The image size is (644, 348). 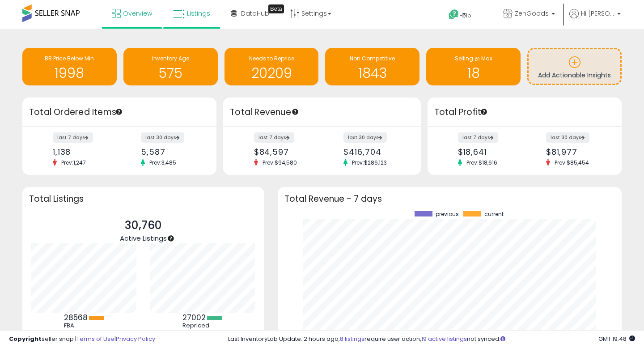 I want to click on span: Help, so click(x=465, y=15).